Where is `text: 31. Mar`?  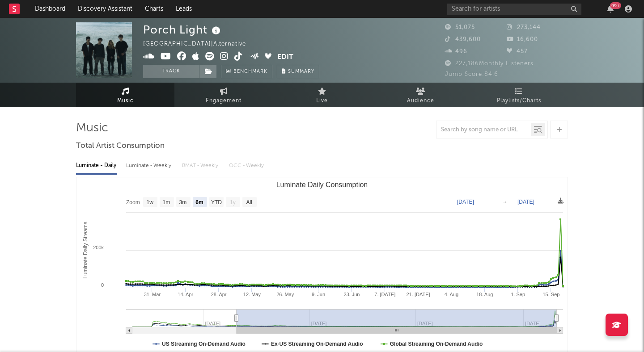 text: 31. Mar is located at coordinates (153, 294).